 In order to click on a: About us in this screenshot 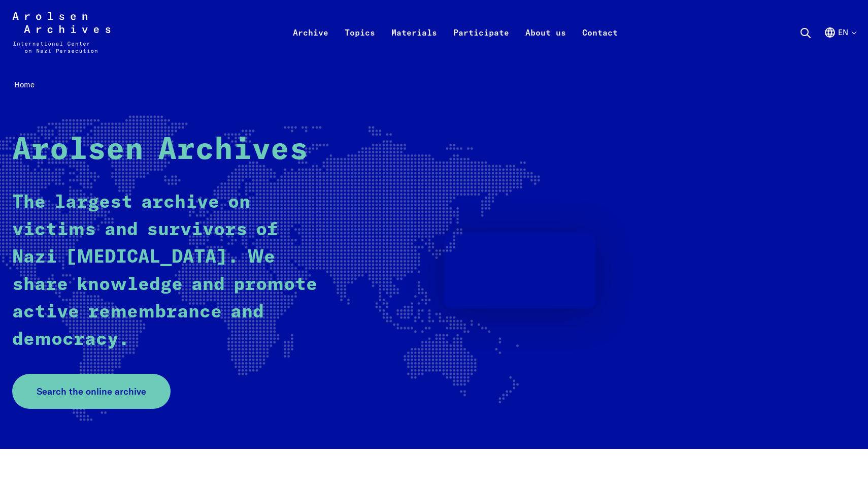, I will do `click(546, 45)`.